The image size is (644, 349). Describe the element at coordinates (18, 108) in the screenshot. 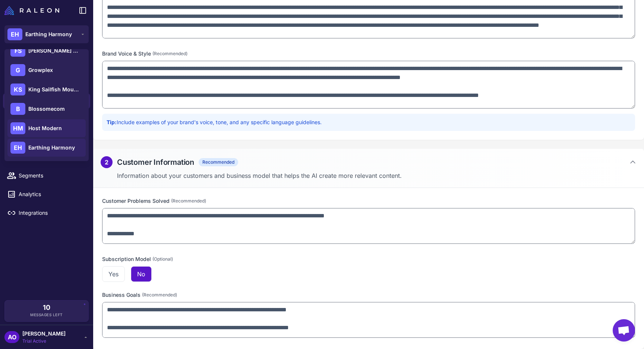

I see `div: B` at that location.